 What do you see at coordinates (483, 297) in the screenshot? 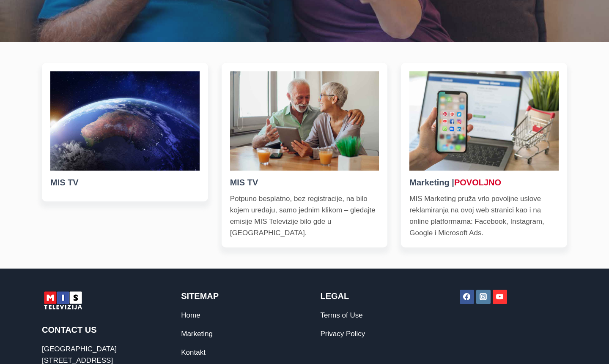
I see `a: Instagram` at bounding box center [483, 297].